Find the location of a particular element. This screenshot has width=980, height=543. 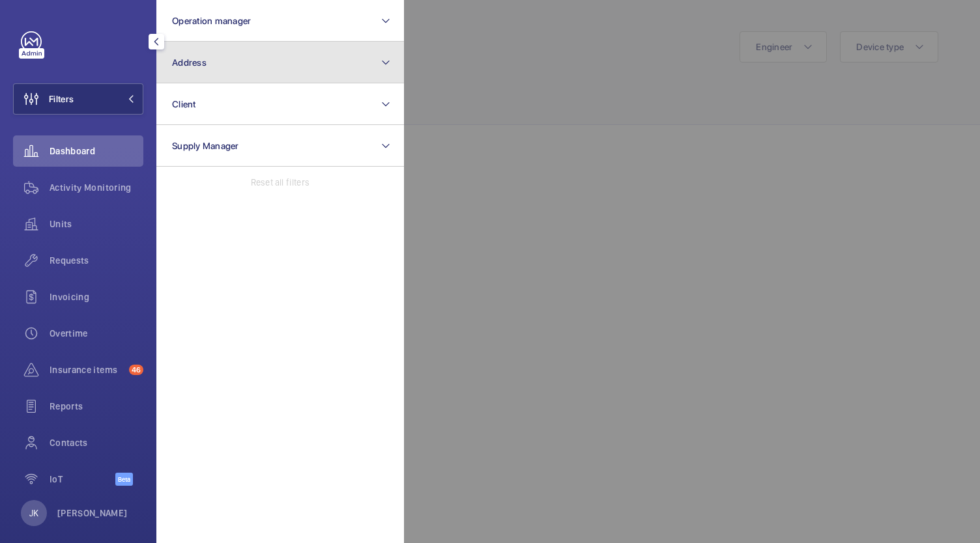

span: Requests is located at coordinates (96, 261).